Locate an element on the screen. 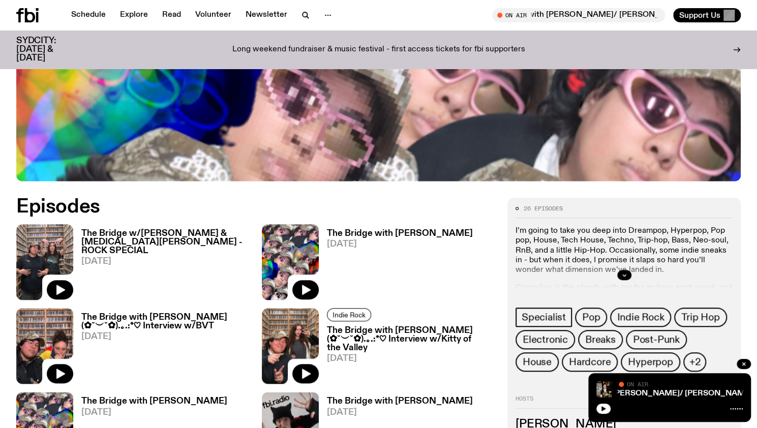  button: +2 is located at coordinates (695, 362).